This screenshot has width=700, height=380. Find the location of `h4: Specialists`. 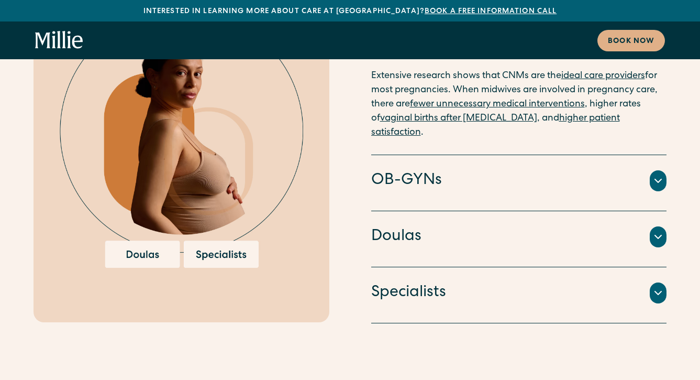

h4: Specialists is located at coordinates (409, 293).